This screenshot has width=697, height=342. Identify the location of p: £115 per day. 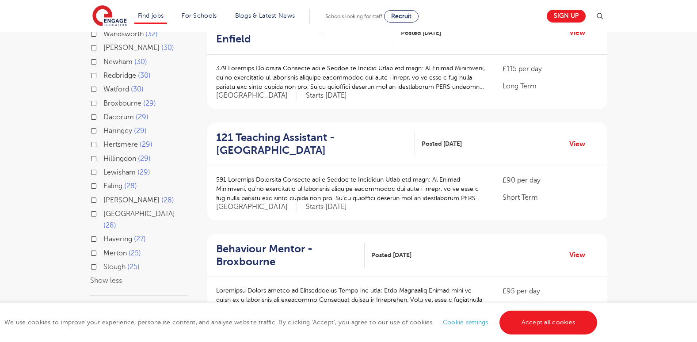
(550, 69).